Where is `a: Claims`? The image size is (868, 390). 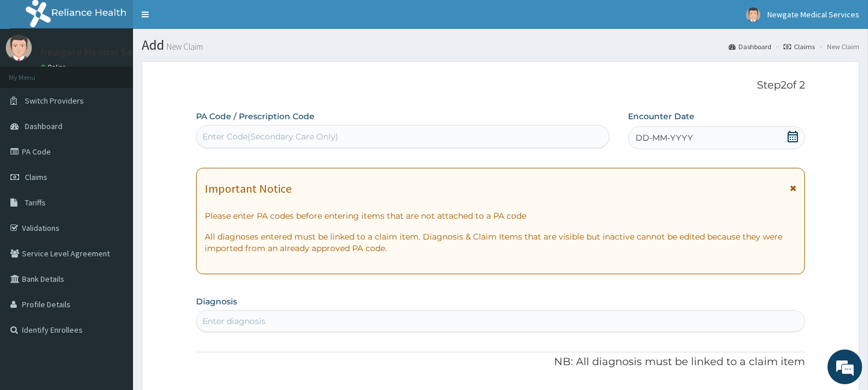 a: Claims is located at coordinates (799, 46).